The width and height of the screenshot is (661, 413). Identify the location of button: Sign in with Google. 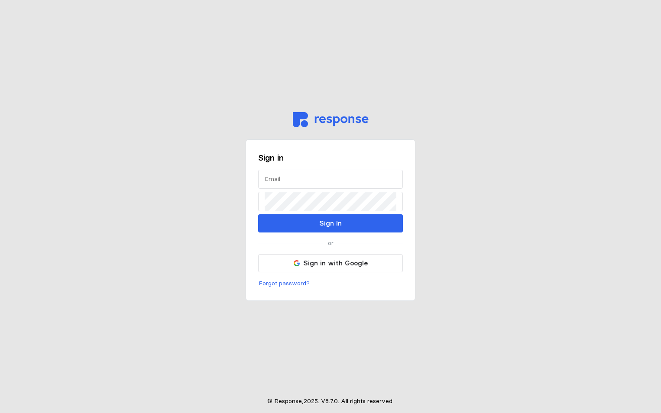
(330, 263).